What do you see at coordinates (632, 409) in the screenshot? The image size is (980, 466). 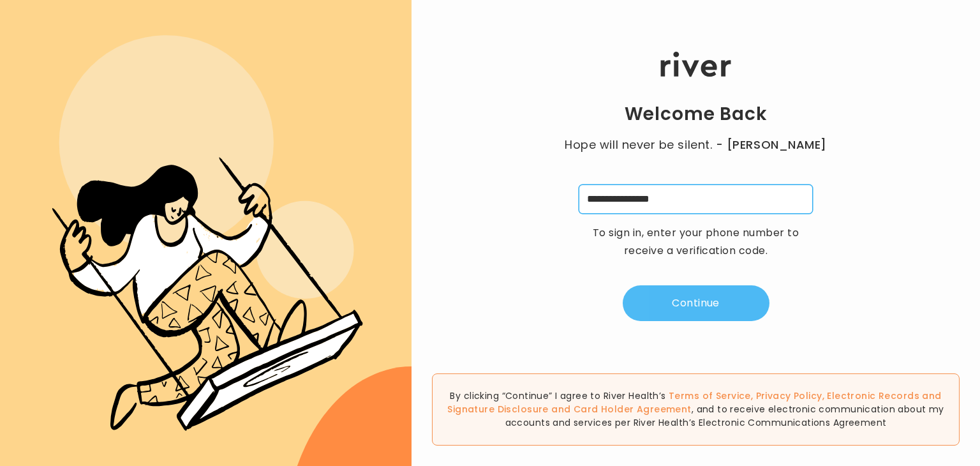 I see `a: Card Holder Agreement` at bounding box center [632, 409].